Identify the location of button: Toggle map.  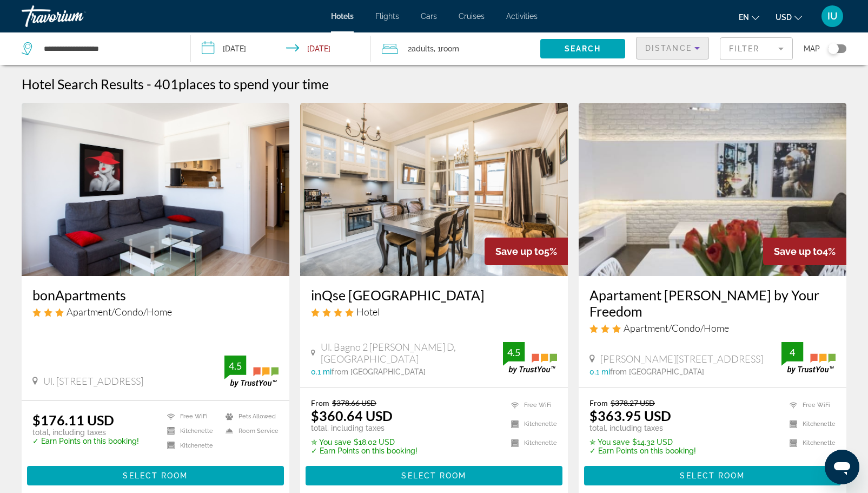
(833, 49).